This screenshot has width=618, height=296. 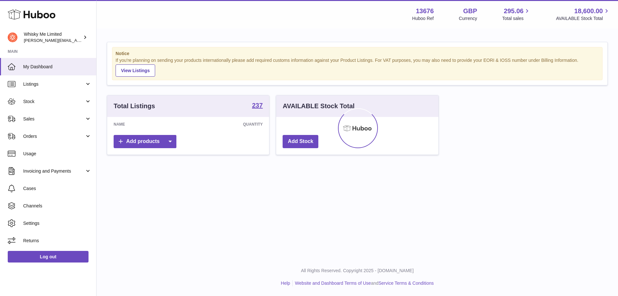 I want to click on span: 295.06, so click(x=514, y=11).